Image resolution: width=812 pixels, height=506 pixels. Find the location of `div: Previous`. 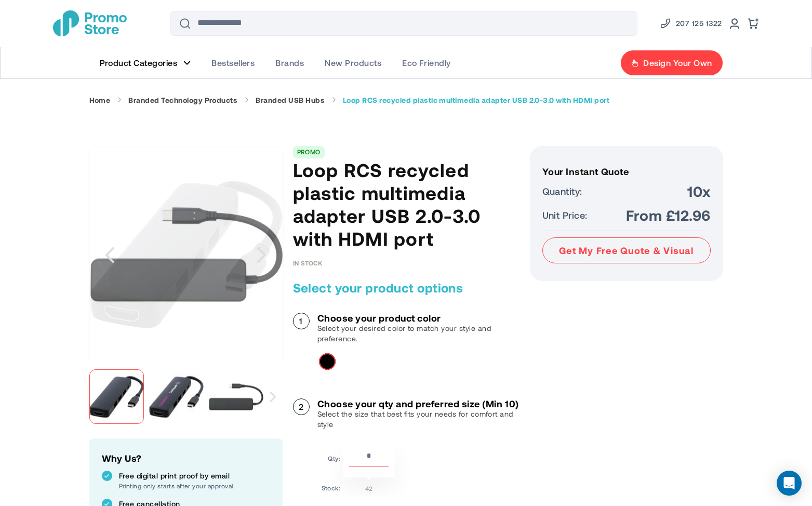

div: Previous is located at coordinates (110, 255).